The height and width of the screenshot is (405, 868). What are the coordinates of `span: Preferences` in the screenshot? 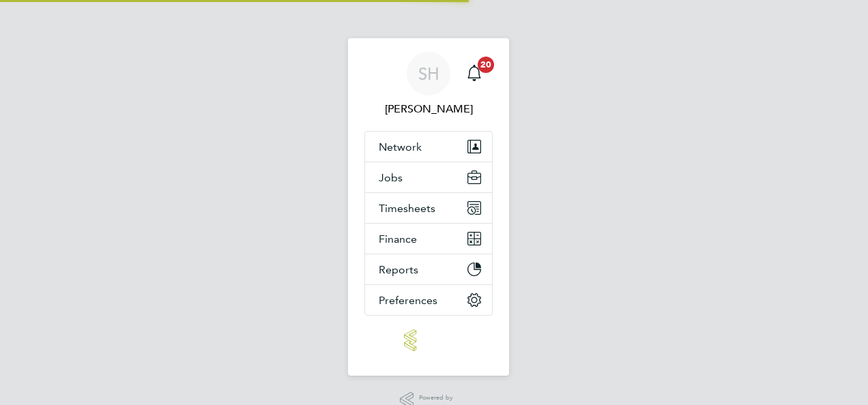 It's located at (408, 300).